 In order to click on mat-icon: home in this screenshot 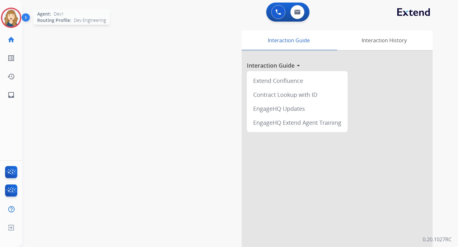, I will do `click(11, 40)`.